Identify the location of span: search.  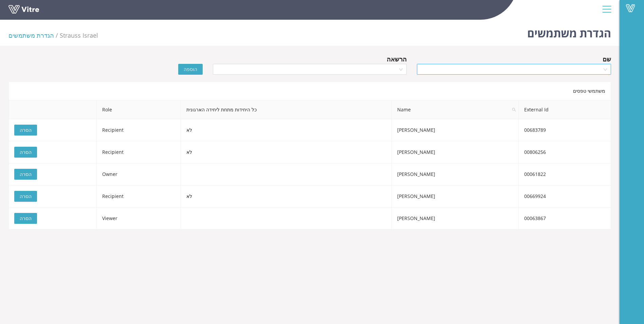
(514, 110).